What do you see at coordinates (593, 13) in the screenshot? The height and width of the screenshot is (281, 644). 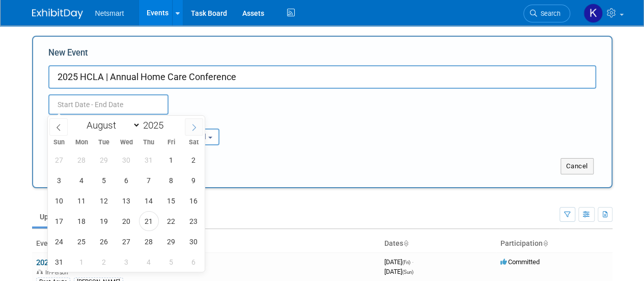 I see `img: Kaitlyn Woicke` at bounding box center [593, 13].